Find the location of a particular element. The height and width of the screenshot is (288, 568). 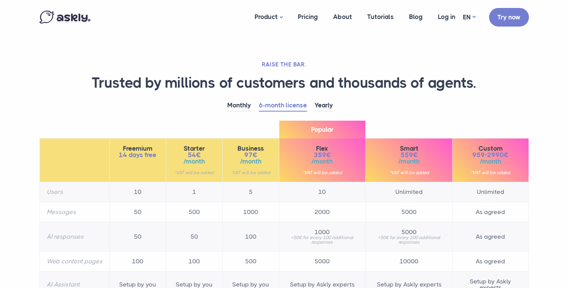

th: Web content pages is located at coordinates (74, 261).